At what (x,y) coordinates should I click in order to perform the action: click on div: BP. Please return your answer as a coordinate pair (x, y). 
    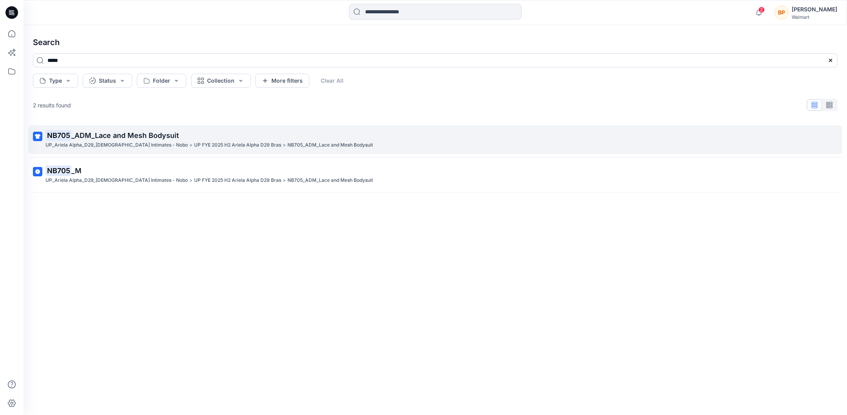
    Looking at the image, I should click on (782, 13).